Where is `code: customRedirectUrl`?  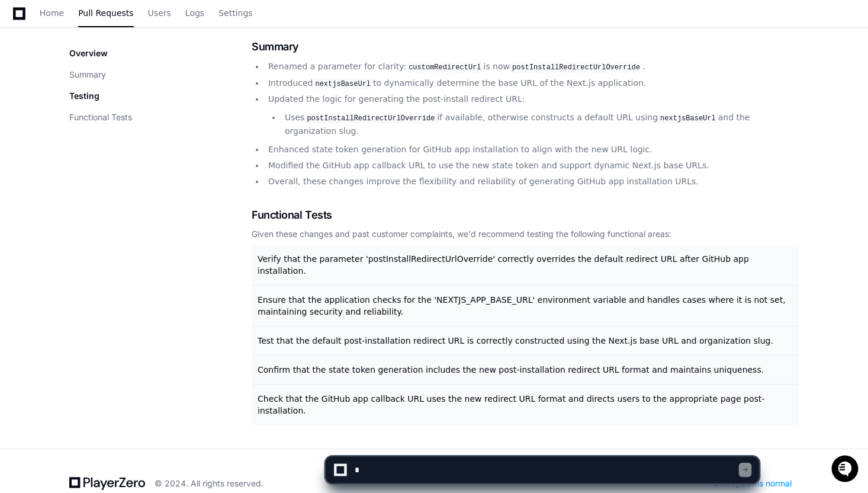 code: customRedirectUrl is located at coordinates (445, 68).